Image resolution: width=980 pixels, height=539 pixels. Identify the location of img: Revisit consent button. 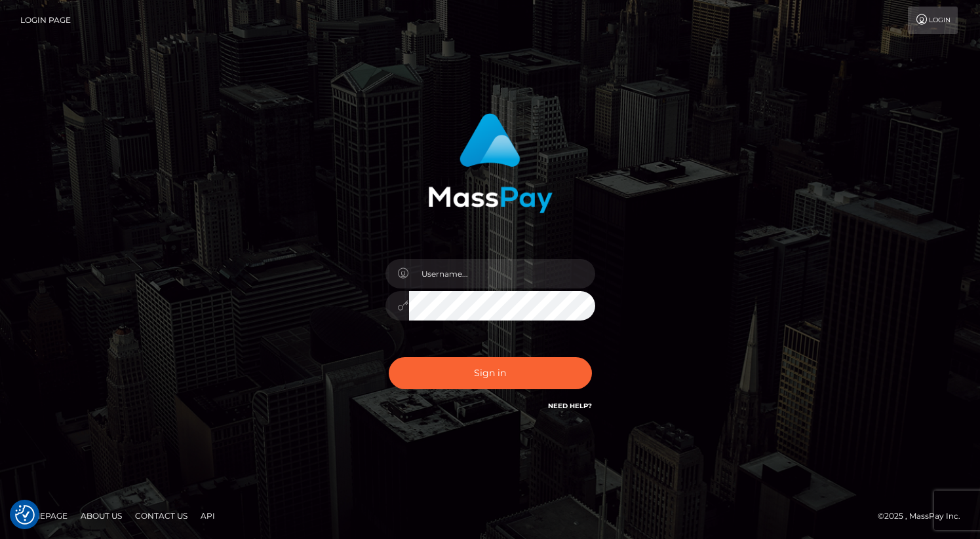
(25, 515).